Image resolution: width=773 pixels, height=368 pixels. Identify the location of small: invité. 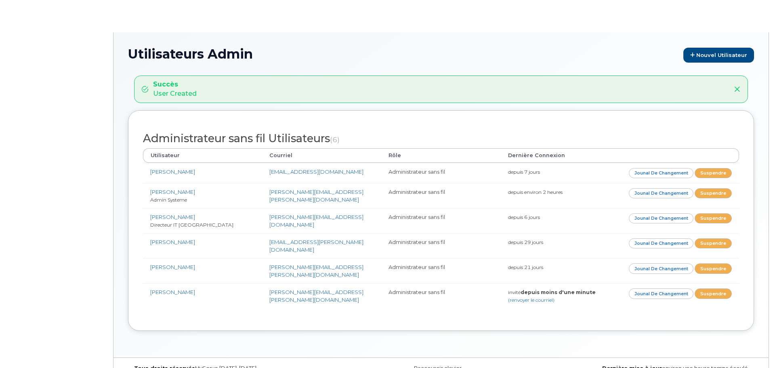
(552, 296).